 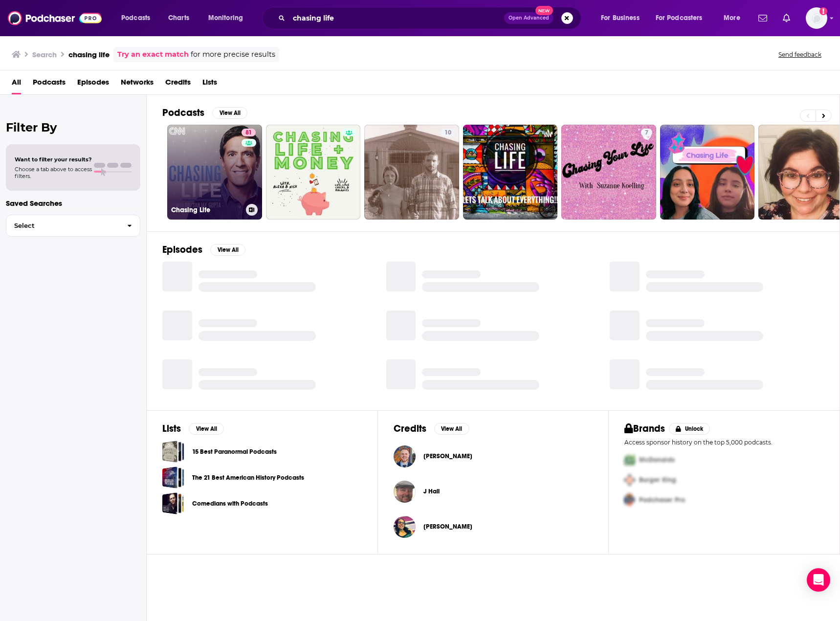 What do you see at coordinates (44, 54) in the screenshot?
I see `h3: Search` at bounding box center [44, 54].